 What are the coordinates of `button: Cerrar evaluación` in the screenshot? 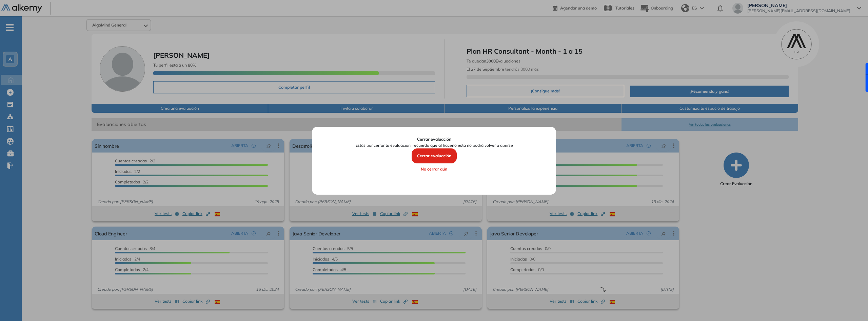 It's located at (434, 156).